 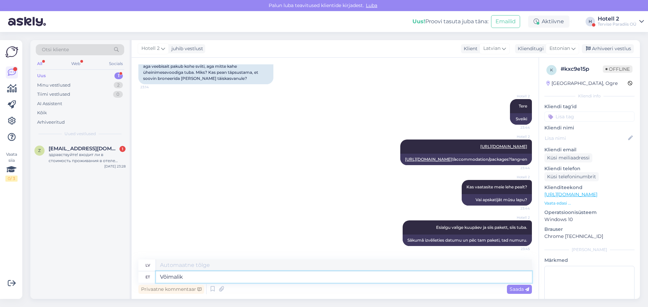 What do you see at coordinates (589, 188) in the screenshot?
I see `p: Klienditeekond` at bounding box center [589, 188].